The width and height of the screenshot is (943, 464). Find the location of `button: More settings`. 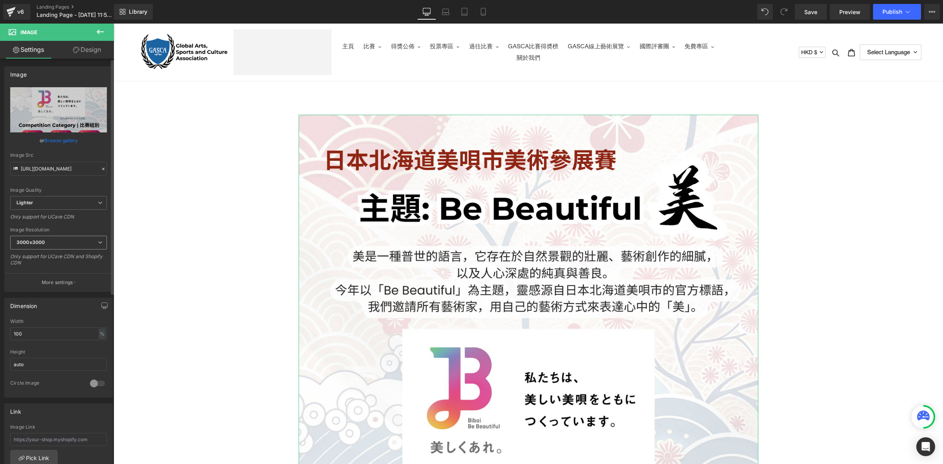

button: More settings is located at coordinates (59, 282).